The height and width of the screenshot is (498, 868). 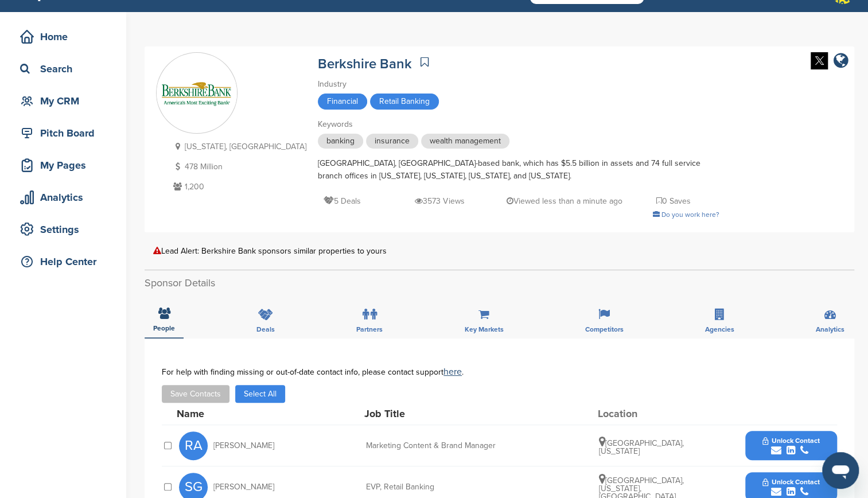 What do you see at coordinates (439, 201) in the screenshot?
I see `p: 3573 Views` at bounding box center [439, 201].